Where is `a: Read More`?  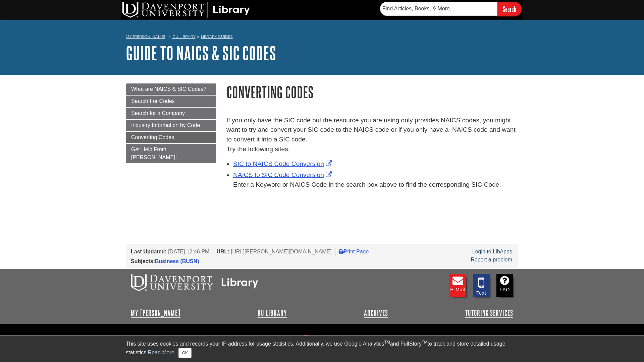
a: Read More is located at coordinates (161, 353).